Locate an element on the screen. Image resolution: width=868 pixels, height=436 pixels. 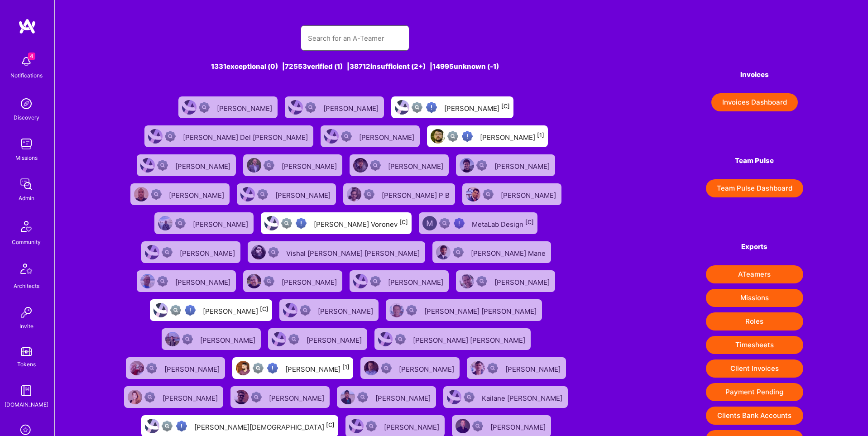
div: Missions is located at coordinates (26, 158).